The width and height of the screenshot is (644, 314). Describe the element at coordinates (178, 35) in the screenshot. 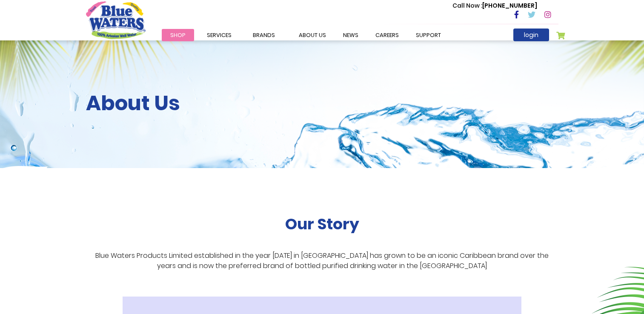

I see `a: Shop` at that location.